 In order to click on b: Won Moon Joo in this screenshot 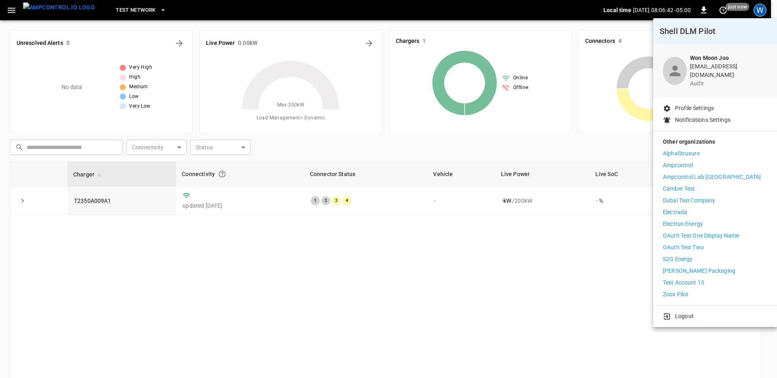, I will do `click(710, 58)`.